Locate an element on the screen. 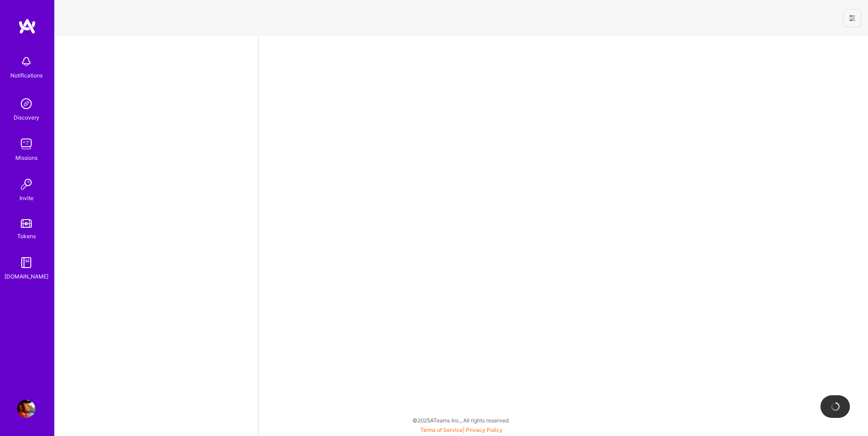 This screenshot has width=868, height=436. div: Tokens is located at coordinates (26, 236).